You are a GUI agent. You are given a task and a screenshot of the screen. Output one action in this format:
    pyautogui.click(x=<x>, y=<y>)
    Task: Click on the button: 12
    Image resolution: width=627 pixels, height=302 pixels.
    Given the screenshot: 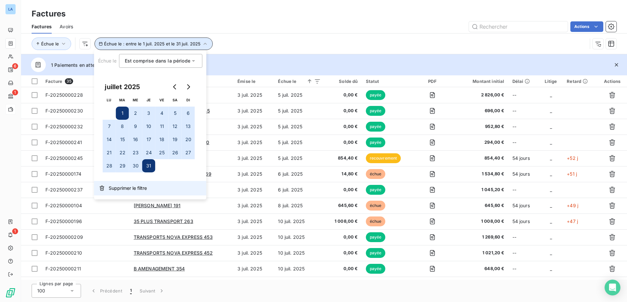 What is the action you would take?
    pyautogui.click(x=175, y=126)
    